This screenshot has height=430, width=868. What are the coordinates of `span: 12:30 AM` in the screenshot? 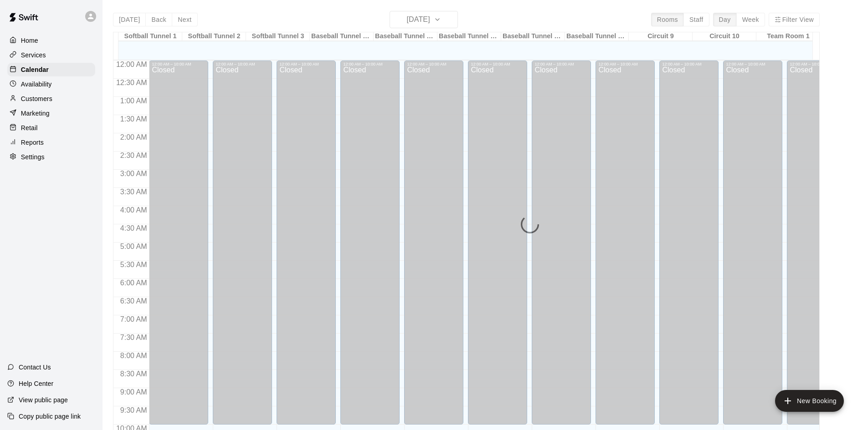 It's located at (132, 82).